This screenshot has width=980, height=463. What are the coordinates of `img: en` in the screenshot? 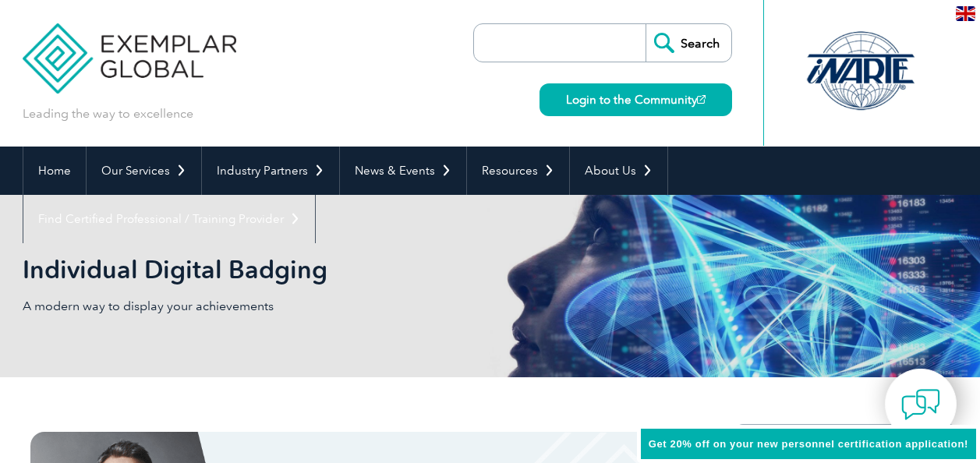 It's located at (965, 13).